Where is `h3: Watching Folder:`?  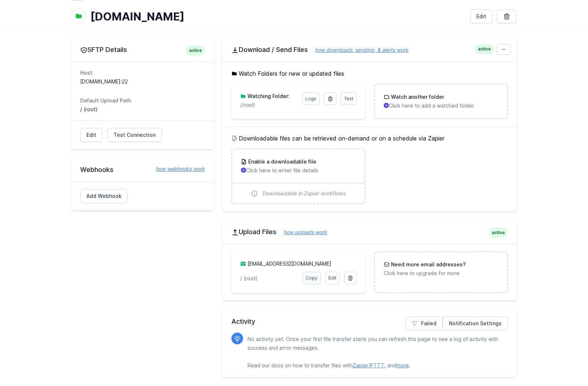
h3: Watching Folder: is located at coordinates (268, 96).